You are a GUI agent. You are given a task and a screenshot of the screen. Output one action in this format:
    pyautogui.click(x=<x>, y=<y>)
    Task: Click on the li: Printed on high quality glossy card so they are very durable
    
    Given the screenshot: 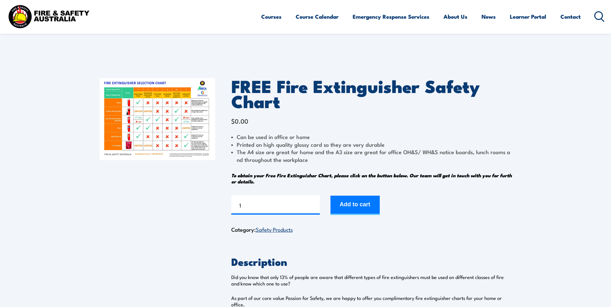 What is the action you would take?
    pyautogui.click(x=371, y=144)
    